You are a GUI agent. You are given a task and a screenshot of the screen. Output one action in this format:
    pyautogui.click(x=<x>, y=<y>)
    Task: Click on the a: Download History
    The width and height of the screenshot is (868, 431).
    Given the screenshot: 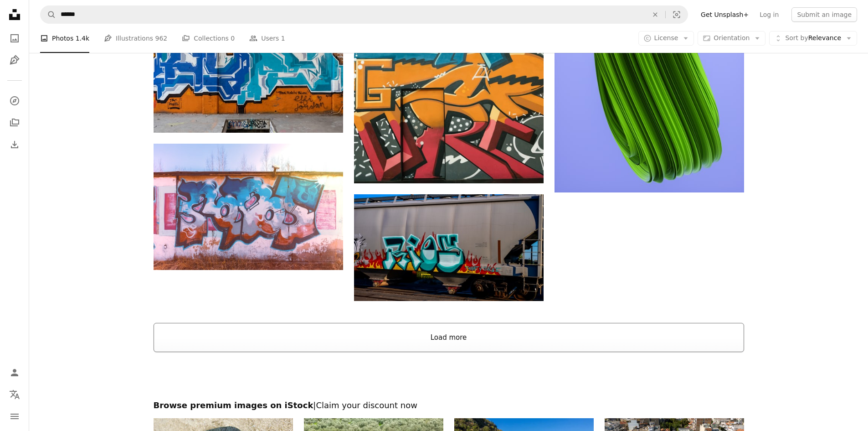 What is the action you would take?
    pyautogui.click(x=15, y=145)
    